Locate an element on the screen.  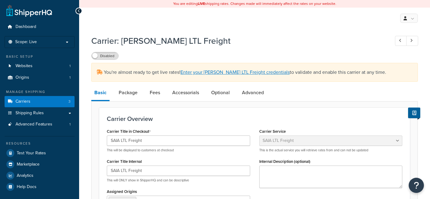
label: Carrier Title Internal is located at coordinates (124, 162).